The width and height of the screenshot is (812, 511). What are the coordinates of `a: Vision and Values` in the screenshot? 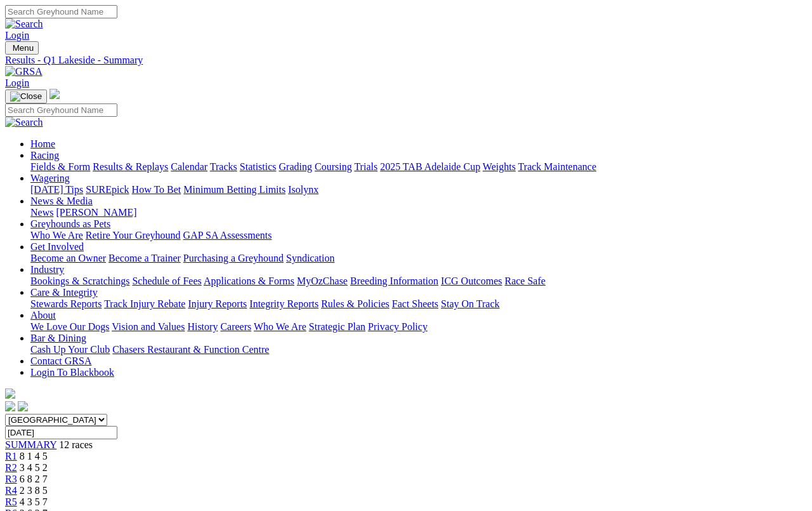 It's located at (147, 327).